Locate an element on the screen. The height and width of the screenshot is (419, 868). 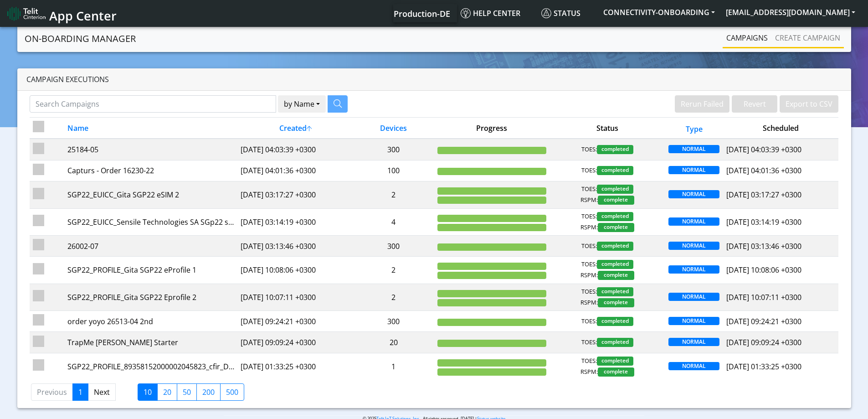
th: Type is located at coordinates (694, 128).